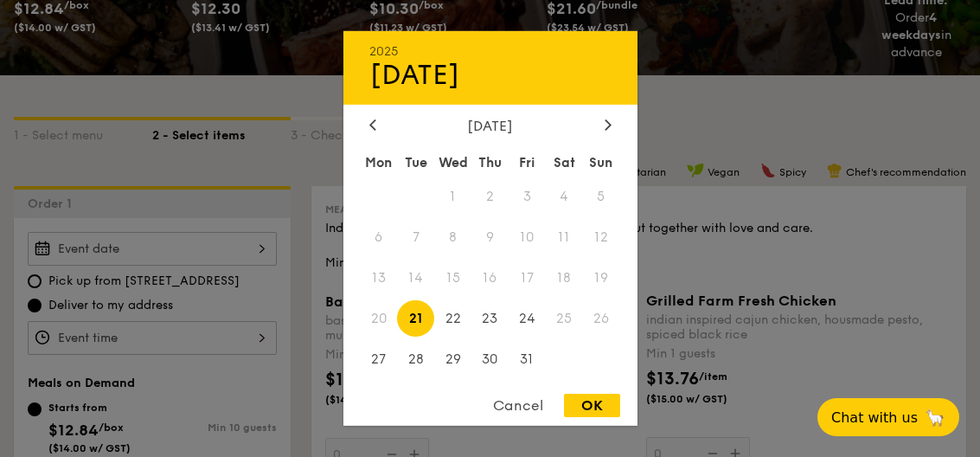  What do you see at coordinates (415, 163) in the screenshot?
I see `div: Tue` at bounding box center [415, 163].